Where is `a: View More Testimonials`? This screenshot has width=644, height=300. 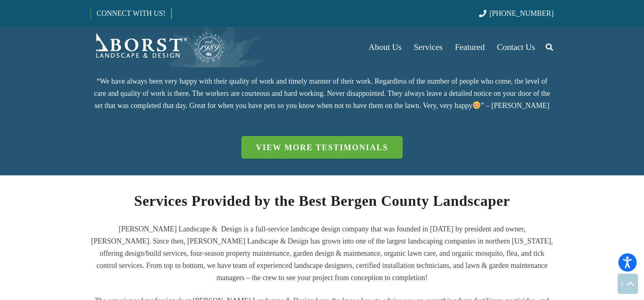 a: View More Testimonials is located at coordinates (322, 147).